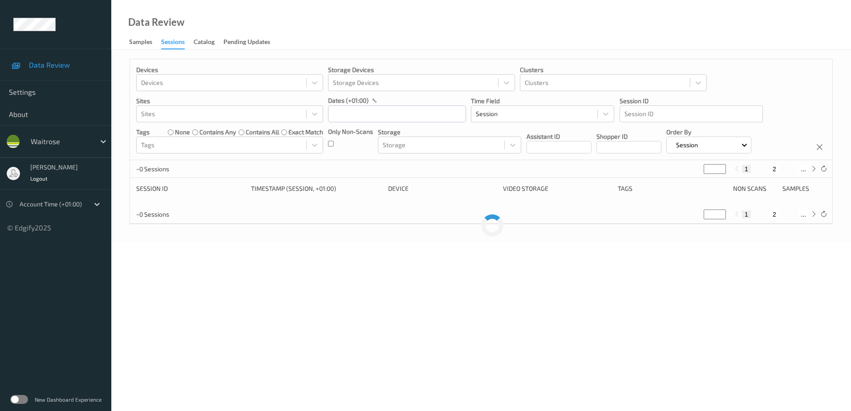 The height and width of the screenshot is (411, 851). I want to click on div: Session ID, so click(190, 189).